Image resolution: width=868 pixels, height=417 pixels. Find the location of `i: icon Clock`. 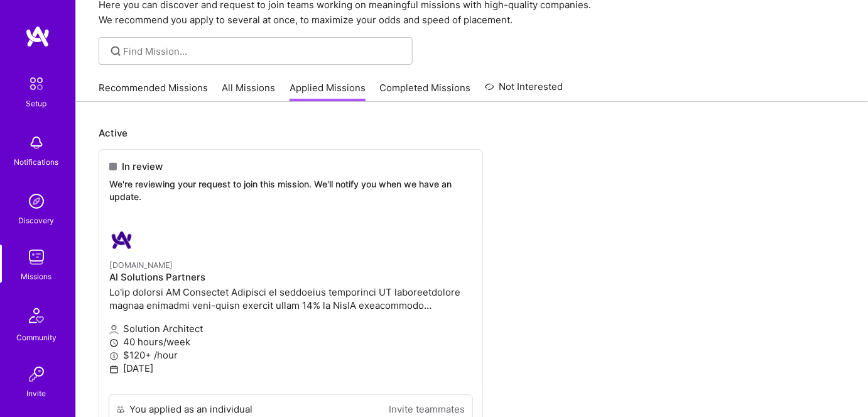

i: icon Clock is located at coordinates (114, 342).